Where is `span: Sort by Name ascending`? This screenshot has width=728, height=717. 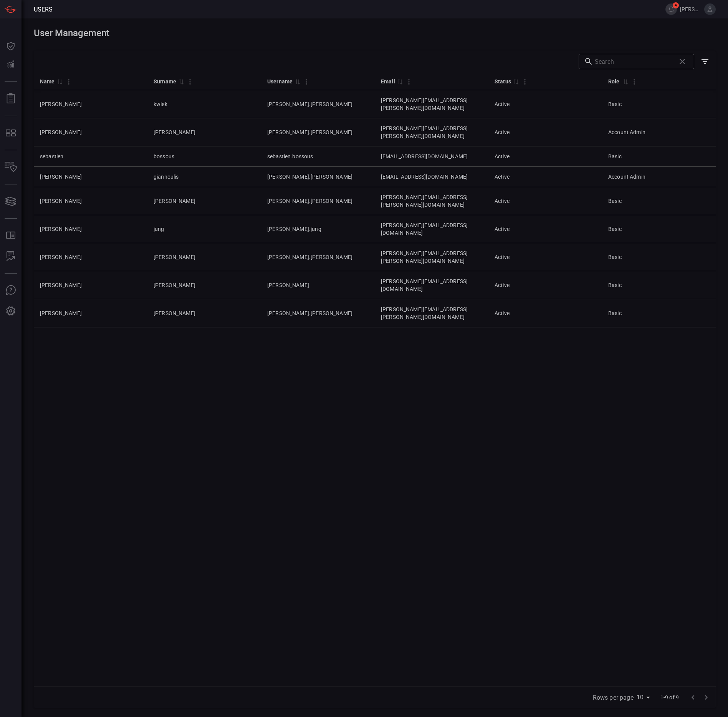
span: Sort by Name ascending is located at coordinates (60, 81).